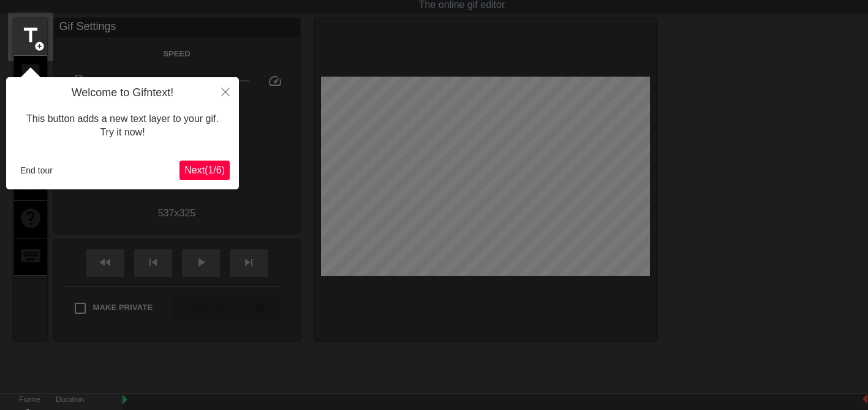 This screenshot has height=410, width=868. What do you see at coordinates (122, 126) in the screenshot?
I see `div: This button adds a new text layer to your gif. Try it now!` at bounding box center [122, 126].